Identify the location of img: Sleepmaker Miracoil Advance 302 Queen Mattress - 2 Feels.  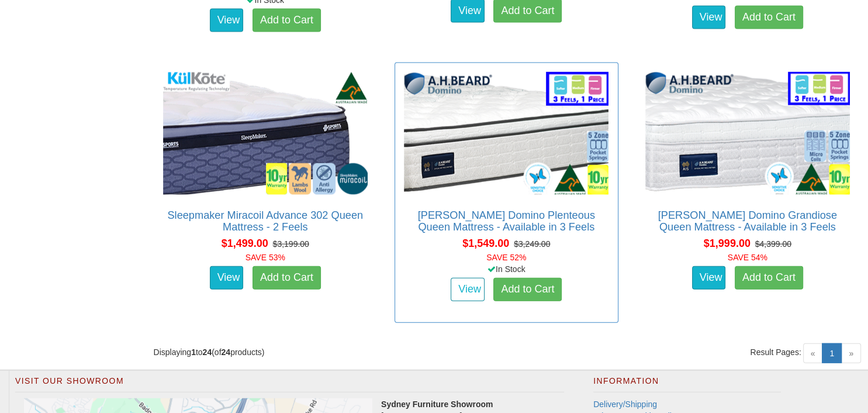
(265, 133).